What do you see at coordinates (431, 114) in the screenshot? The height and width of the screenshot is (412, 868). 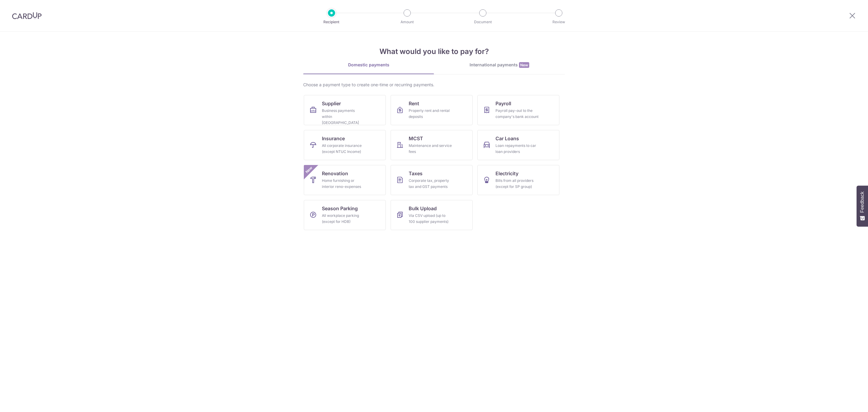 I see `div: Property rent and rental deposits` at bounding box center [431, 114].